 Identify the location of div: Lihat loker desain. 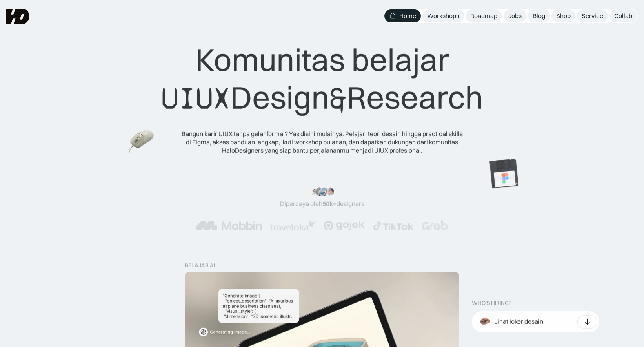
(519, 321).